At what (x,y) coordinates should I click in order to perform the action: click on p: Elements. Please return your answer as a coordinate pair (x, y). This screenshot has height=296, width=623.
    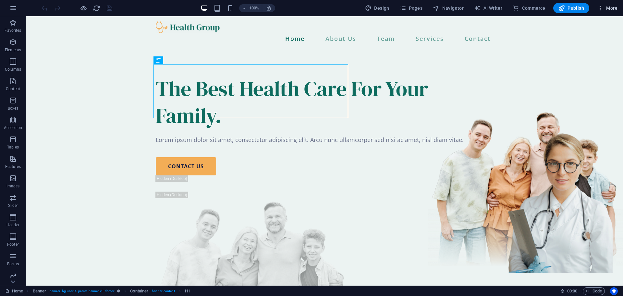
    Looking at the image, I should click on (13, 50).